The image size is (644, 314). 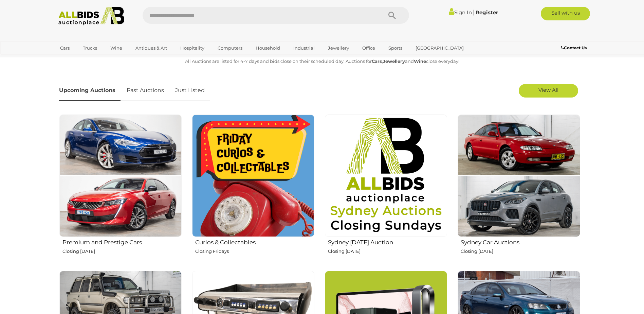 What do you see at coordinates (151, 48) in the screenshot?
I see `a: Antiques & Art` at bounding box center [151, 48].